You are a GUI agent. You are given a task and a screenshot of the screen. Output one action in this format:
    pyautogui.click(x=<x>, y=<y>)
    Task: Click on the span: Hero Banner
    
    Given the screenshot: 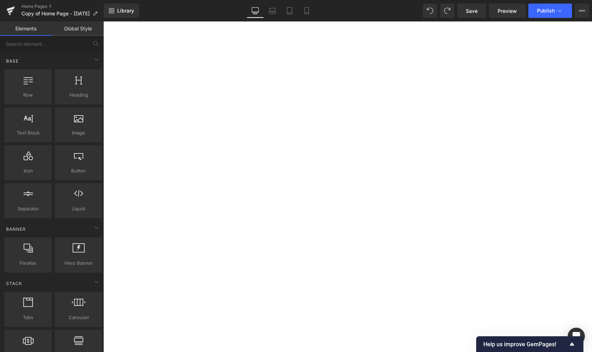 What is the action you would take?
    pyautogui.click(x=78, y=263)
    